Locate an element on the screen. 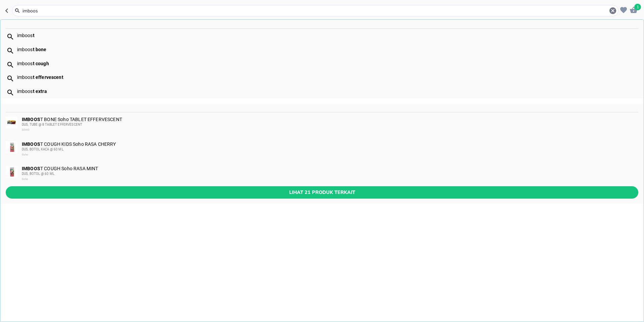 The image size is (644, 322). span: 1 is located at coordinates (637, 7).